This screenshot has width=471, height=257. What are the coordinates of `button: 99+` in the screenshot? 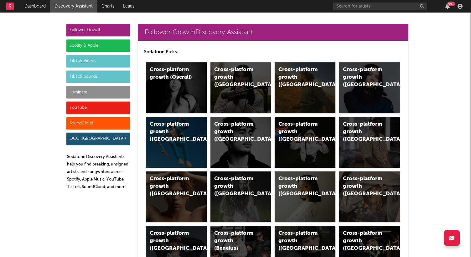 It's located at (447, 6).